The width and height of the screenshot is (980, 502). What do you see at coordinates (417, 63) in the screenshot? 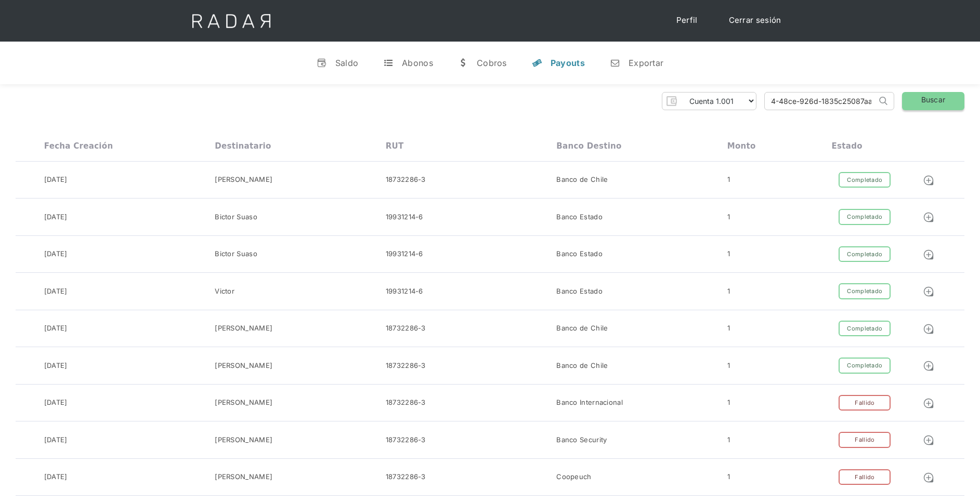
I see `div: Abonos` at bounding box center [417, 63].